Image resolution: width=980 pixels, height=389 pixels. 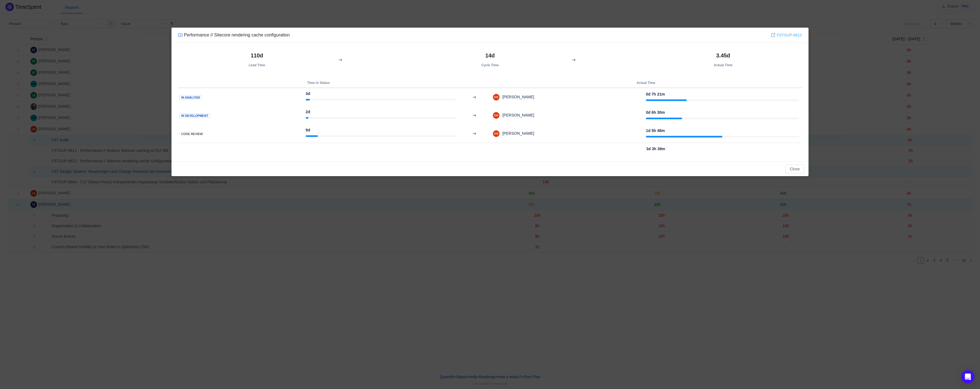 I want to click on strong: 3d 3h 39m, so click(x=656, y=149).